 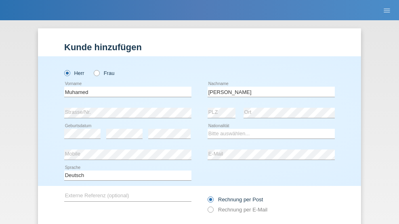 I want to click on a: menu, so click(x=387, y=10).